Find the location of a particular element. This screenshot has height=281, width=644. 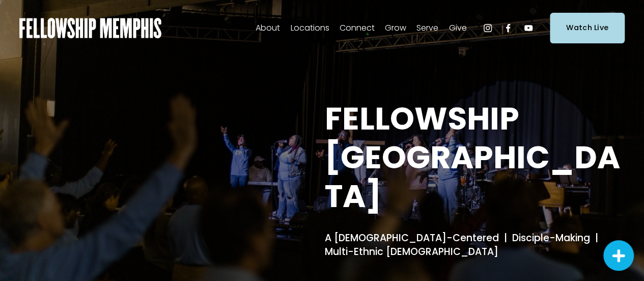

span: About is located at coordinates (268, 28).